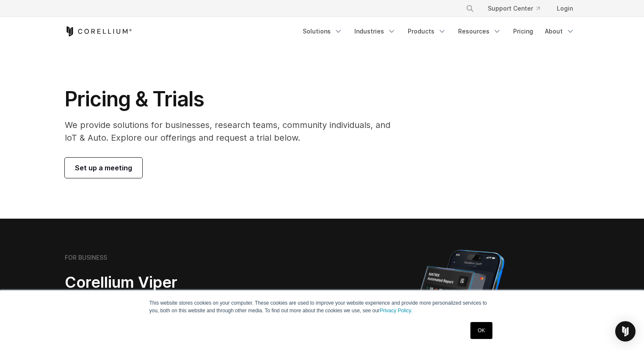 The height and width of the screenshot is (350, 644). I want to click on h1: Pricing & Trials, so click(233, 100).